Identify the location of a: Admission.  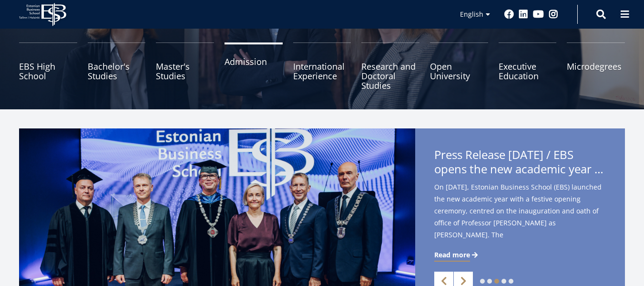
(254, 66).